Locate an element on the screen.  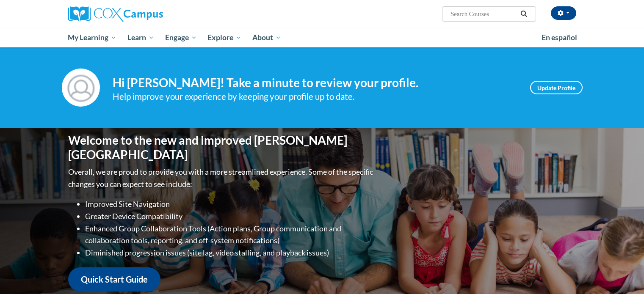
div: Main menu is located at coordinates (322, 38).